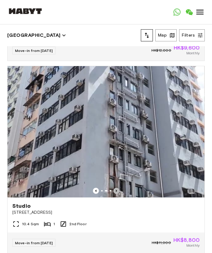 Image resolution: width=212 pixels, height=253 pixels. Describe the element at coordinates (161, 50) in the screenshot. I see `span: HK$12,000` at that location.